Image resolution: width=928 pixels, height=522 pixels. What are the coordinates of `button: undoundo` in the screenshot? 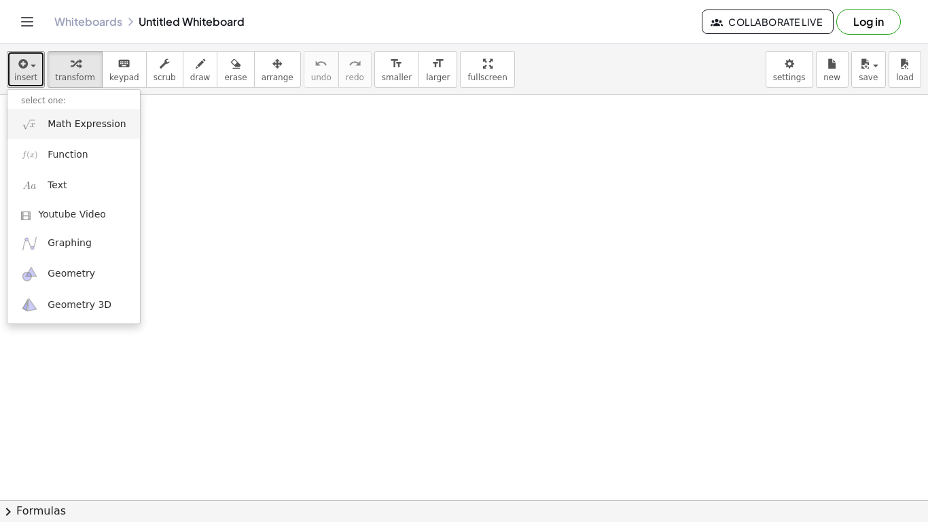 It's located at (321, 69).